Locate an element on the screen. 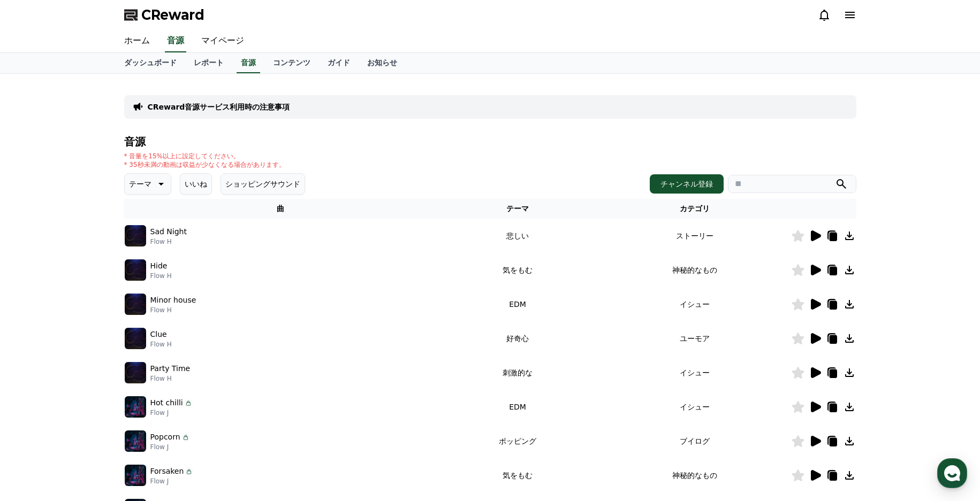  button: ショッピングサウンド is located at coordinates (263, 184).